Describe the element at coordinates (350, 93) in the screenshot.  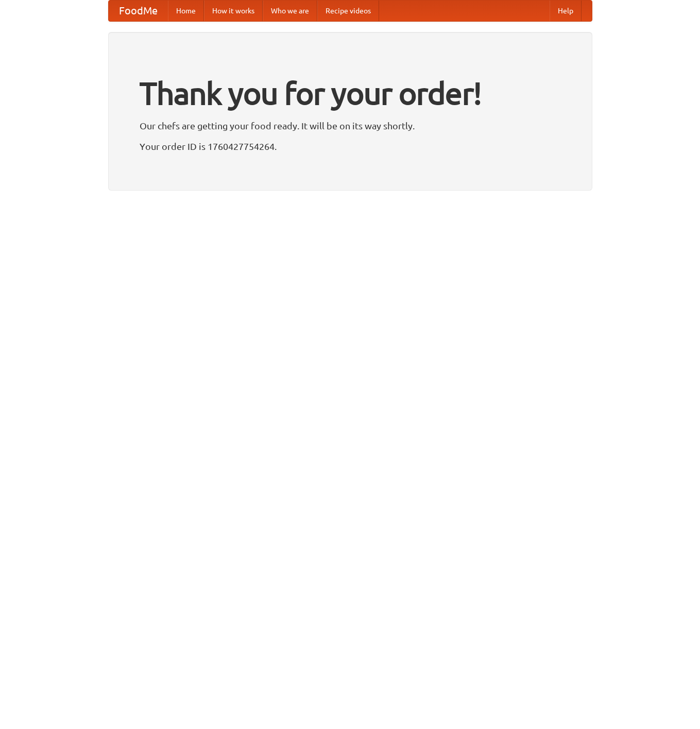
I see `h1: Thank you for your order!` at that location.